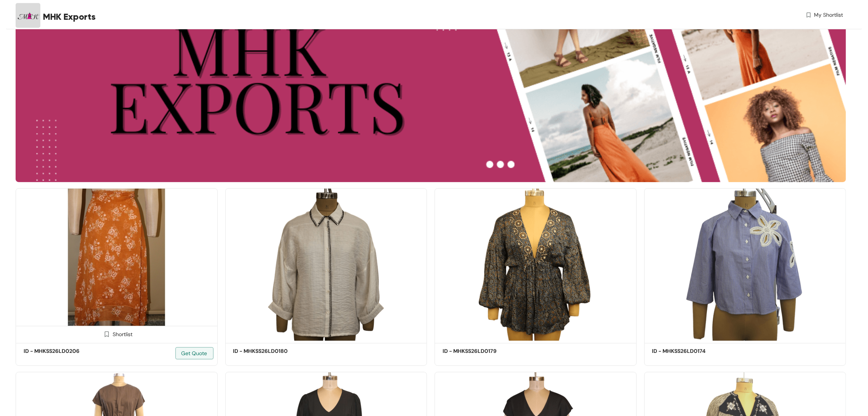 The height and width of the screenshot is (416, 868). I want to click on img: 0cf01455-15ed-4e32-a86e-00503b0166e1, so click(745, 264).